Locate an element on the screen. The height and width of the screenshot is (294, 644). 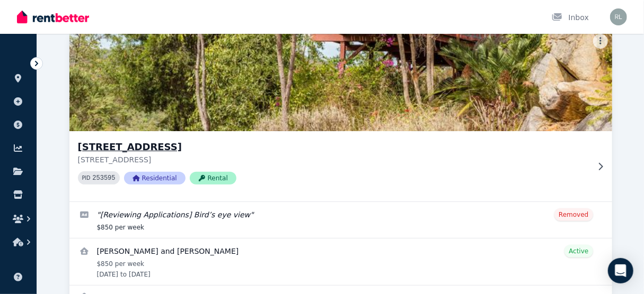
button: More options is located at coordinates (600, 41).